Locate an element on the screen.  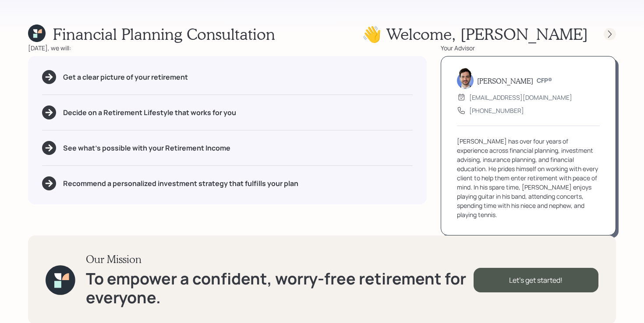
h5: See what's possible with your Retirement Income is located at coordinates (147, 148).